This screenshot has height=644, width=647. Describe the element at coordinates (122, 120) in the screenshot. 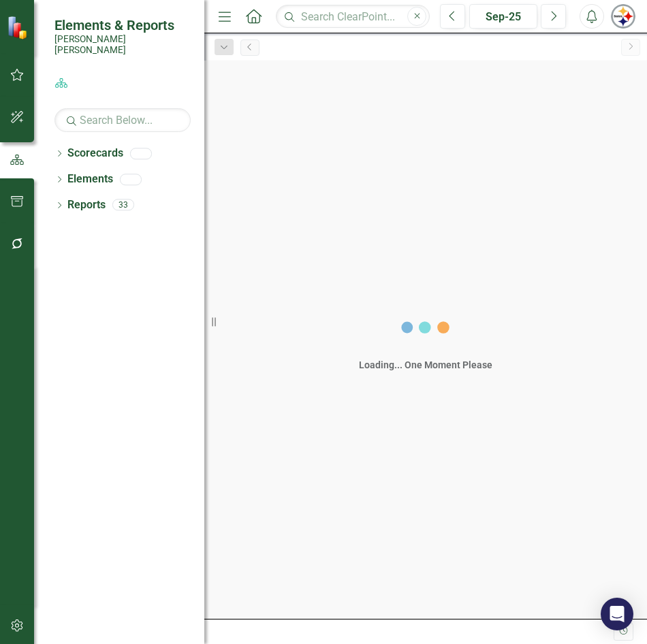

I see `input: Search Below...` at that location.